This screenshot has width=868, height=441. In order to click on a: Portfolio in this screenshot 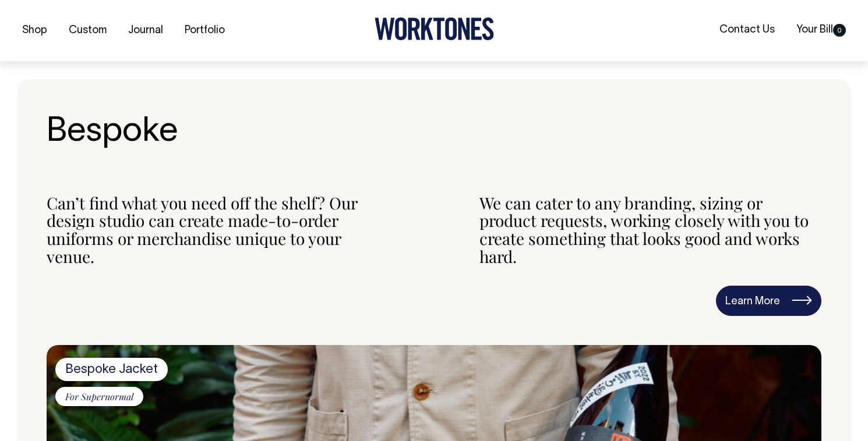, I will do `click(205, 30)`.